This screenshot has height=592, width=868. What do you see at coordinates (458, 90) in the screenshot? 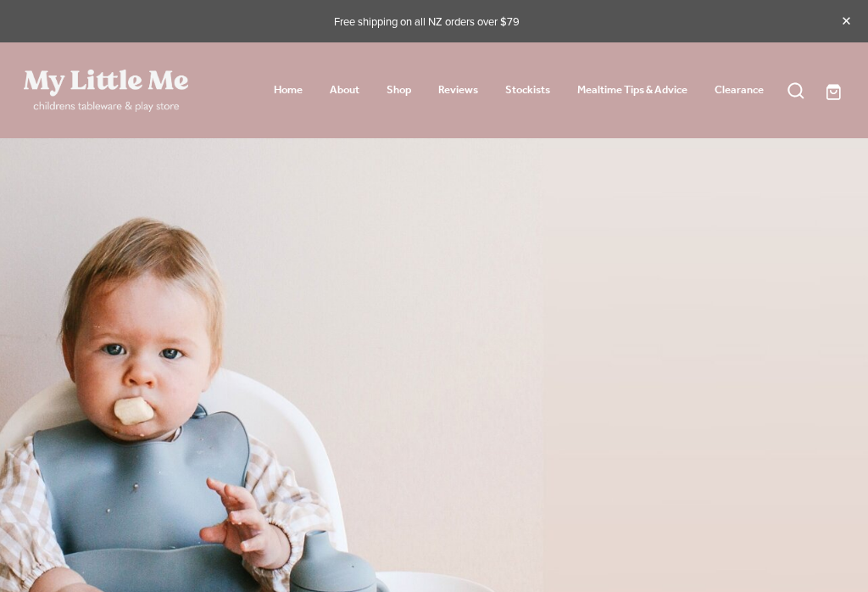
I see `a: Reviews` at bounding box center [458, 90].